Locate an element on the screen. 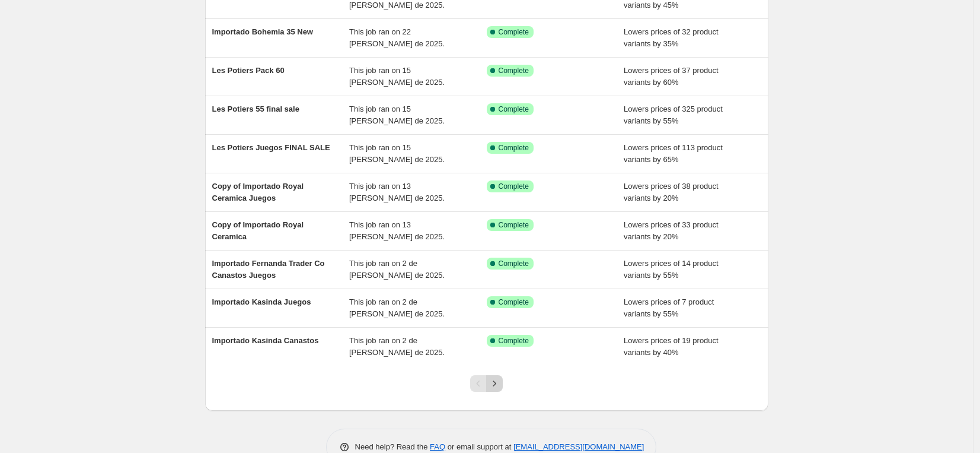 The width and height of the screenshot is (980, 453). nav: Pagination is located at coordinates (486, 384).